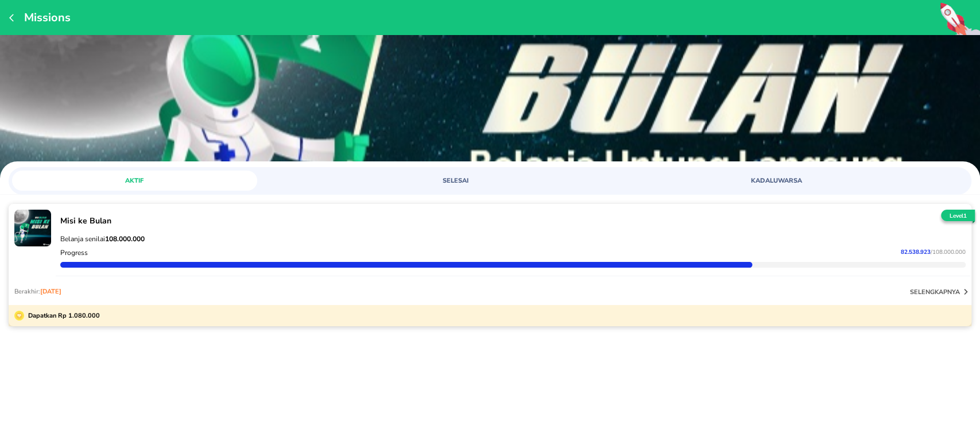 The height and width of the screenshot is (448, 980). I want to click on p: Missions, so click(44, 17).